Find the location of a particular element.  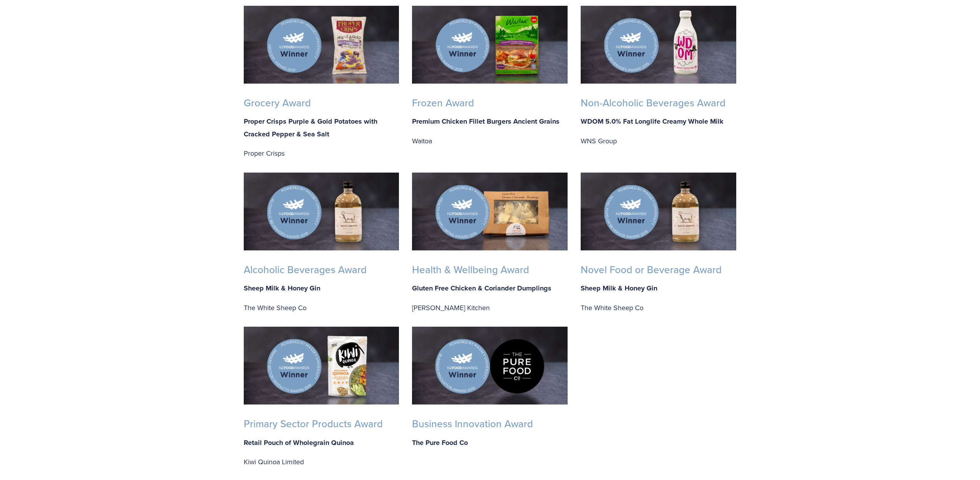

img: NZFA-1024x512-Grocery.jpg is located at coordinates (321, 45).